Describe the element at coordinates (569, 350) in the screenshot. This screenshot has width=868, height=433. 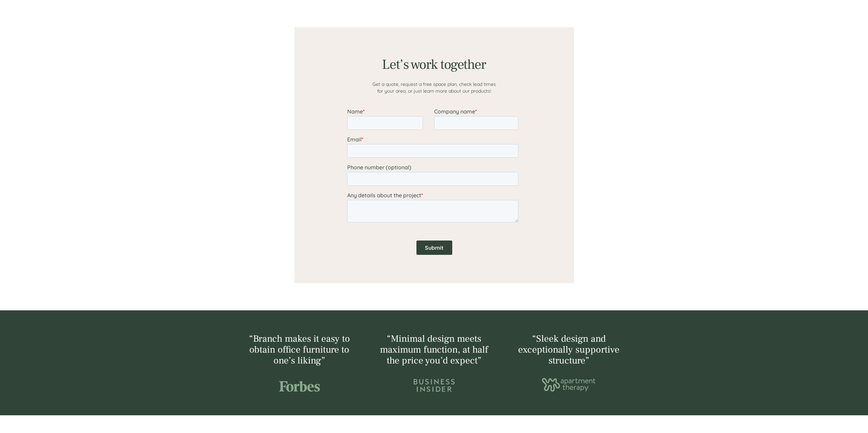
I see `span: “Sleek design and exceptionally supportive structure”` at that location.